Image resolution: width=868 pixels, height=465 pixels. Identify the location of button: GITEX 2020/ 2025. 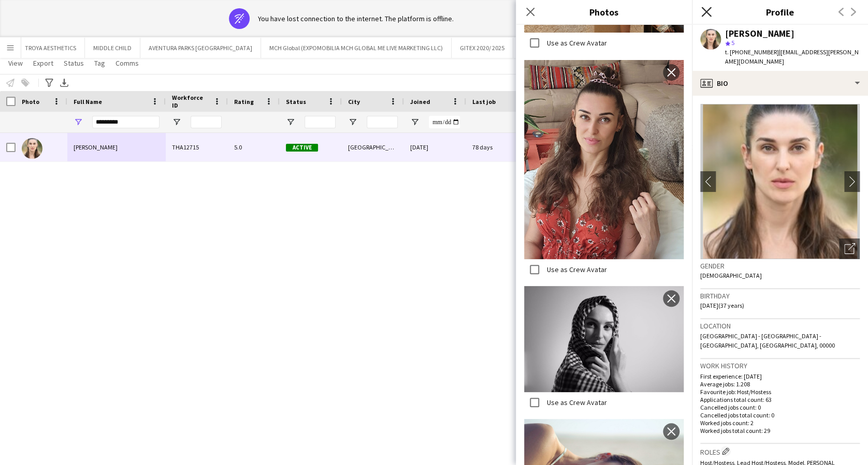
(483, 48).